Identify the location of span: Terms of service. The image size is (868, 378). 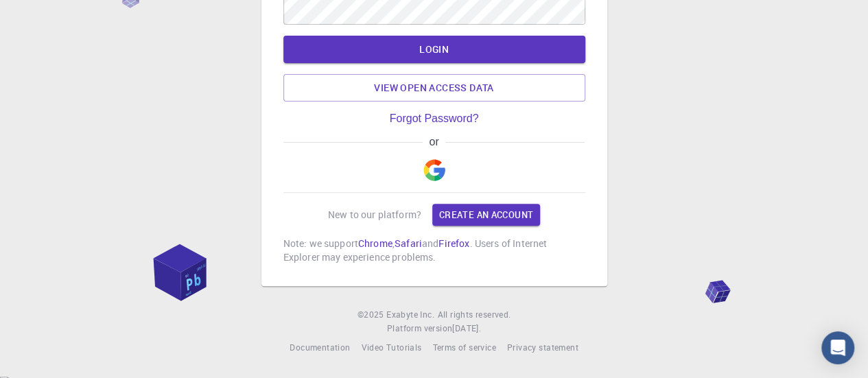
(464, 348).